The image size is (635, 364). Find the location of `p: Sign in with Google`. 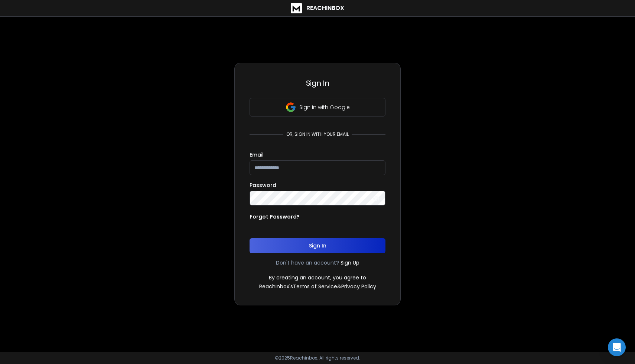

p: Sign in with Google is located at coordinates (324, 107).